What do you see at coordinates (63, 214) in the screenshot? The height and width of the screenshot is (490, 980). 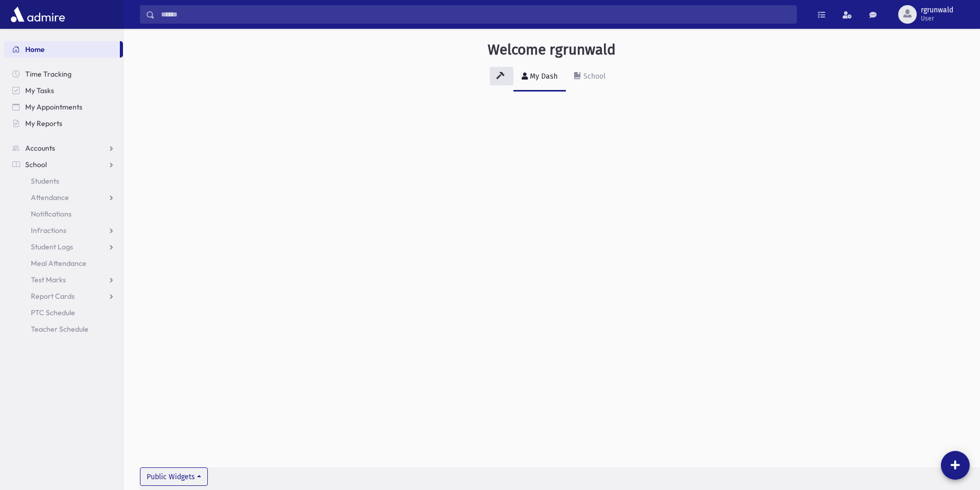 I see `a: Notifications` at bounding box center [63, 214].